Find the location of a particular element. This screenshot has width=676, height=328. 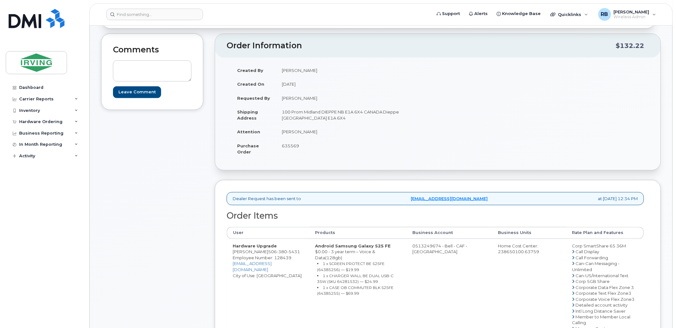

strong: Created By is located at coordinates (250, 70).